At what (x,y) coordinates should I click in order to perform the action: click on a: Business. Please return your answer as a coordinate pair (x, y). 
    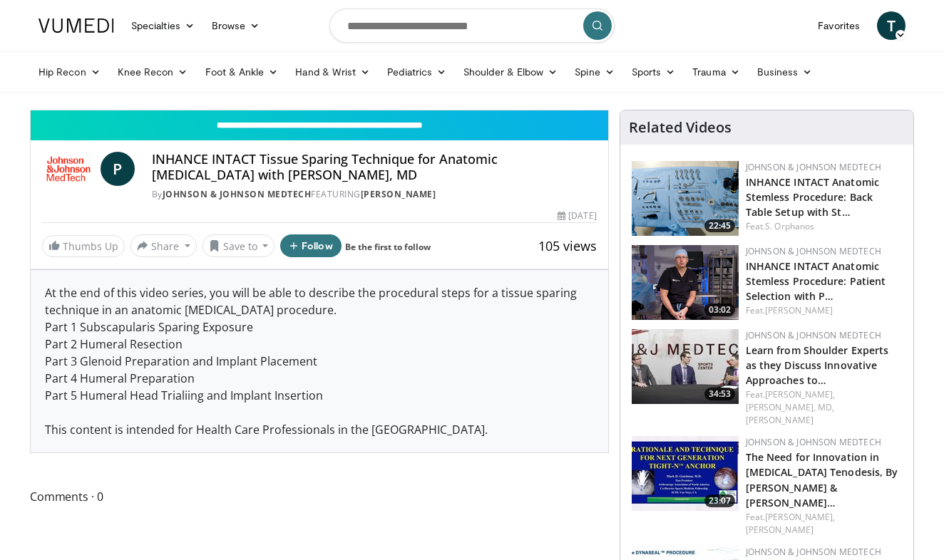
    Looking at the image, I should click on (785, 72).